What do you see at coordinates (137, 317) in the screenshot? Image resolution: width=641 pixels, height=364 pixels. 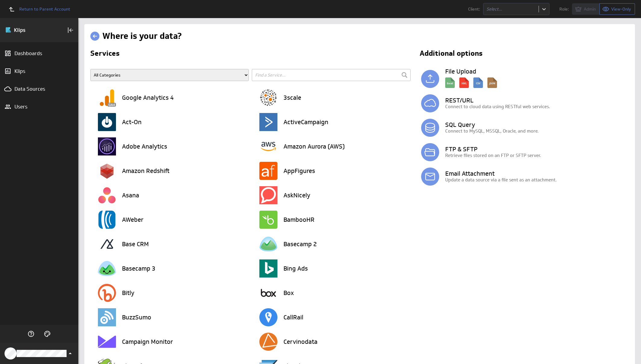 I see `h3: BuzzSumo` at bounding box center [137, 317].